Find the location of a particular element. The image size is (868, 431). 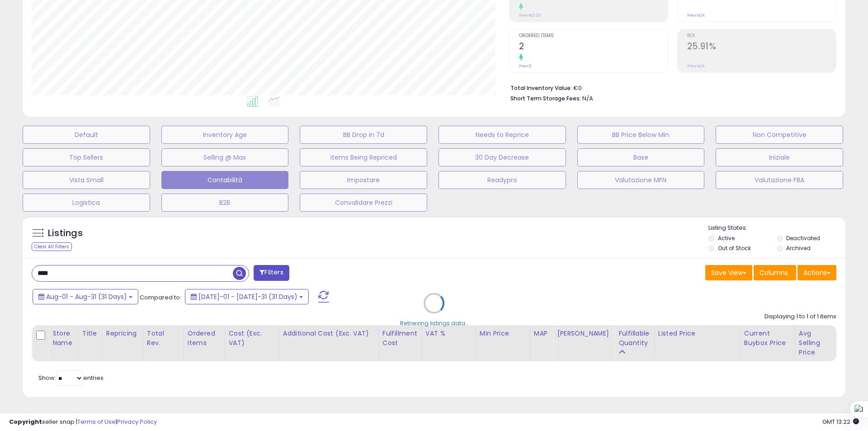

small: Prev: 0 is located at coordinates (526, 66).